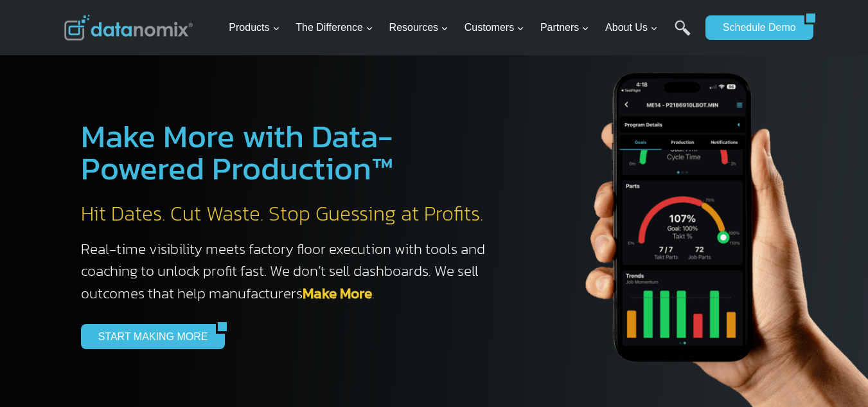 This screenshot has width=868, height=407. Describe the element at coordinates (461, 28) in the screenshot. I see `nav: Primary Navigation` at that location.